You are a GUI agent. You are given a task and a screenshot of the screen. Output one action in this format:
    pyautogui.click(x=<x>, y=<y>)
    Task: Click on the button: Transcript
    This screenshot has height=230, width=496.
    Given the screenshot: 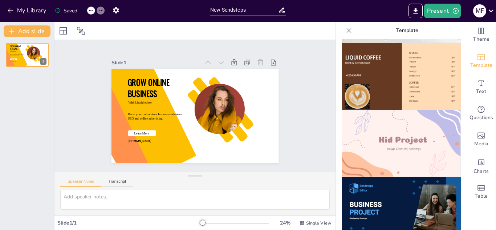 What is the action you would take?
    pyautogui.click(x=117, y=183)
    